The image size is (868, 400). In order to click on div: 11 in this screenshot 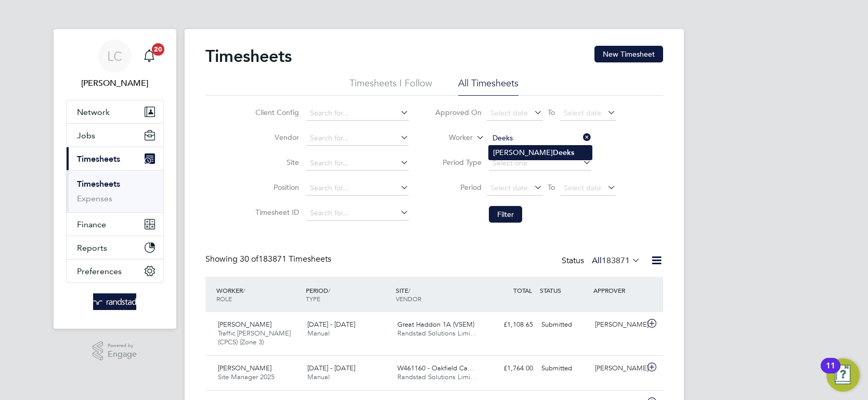, I will do `click(831, 372)`.